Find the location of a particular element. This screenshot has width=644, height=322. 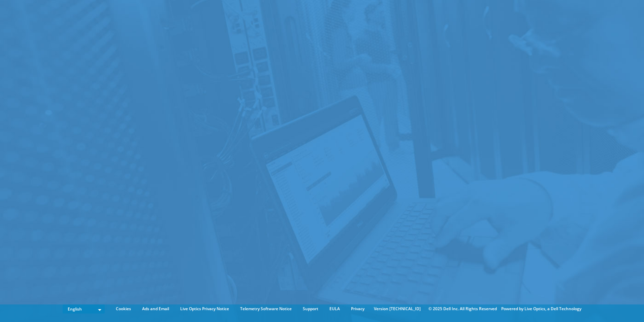

a: EULA is located at coordinates (335, 308).